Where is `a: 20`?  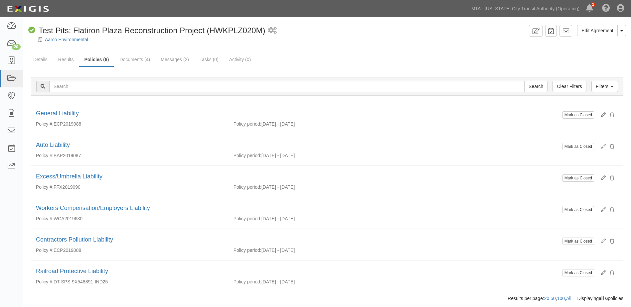 a: 20 is located at coordinates (547, 299).